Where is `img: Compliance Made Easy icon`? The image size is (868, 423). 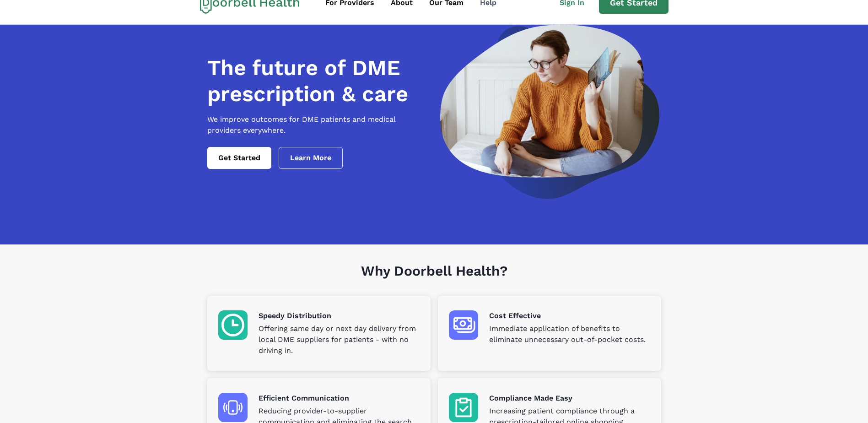 img: Compliance Made Easy icon is located at coordinates (464, 407).